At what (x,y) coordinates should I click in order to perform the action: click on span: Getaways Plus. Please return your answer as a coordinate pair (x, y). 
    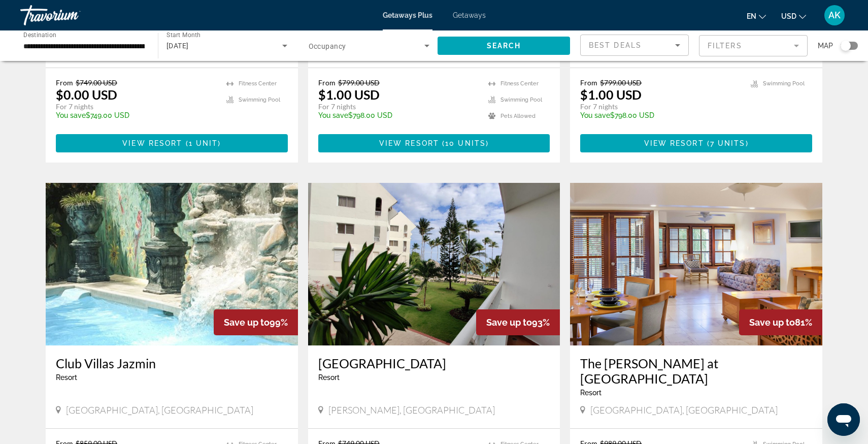
    Looking at the image, I should click on (408, 15).